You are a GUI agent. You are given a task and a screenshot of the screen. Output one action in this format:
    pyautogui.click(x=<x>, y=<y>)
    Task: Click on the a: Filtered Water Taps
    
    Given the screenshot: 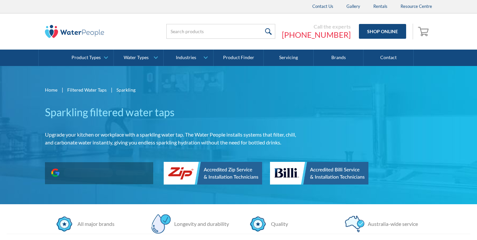 What is the action you would take?
    pyautogui.click(x=87, y=90)
    